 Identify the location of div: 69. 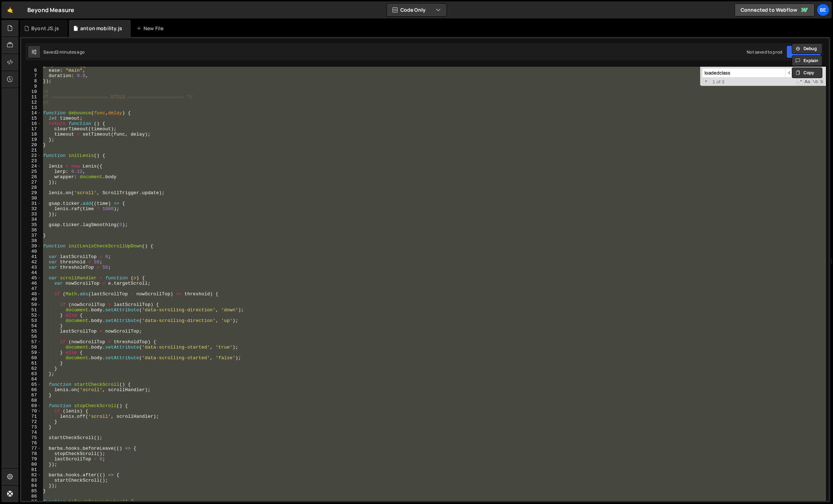
(31, 406).